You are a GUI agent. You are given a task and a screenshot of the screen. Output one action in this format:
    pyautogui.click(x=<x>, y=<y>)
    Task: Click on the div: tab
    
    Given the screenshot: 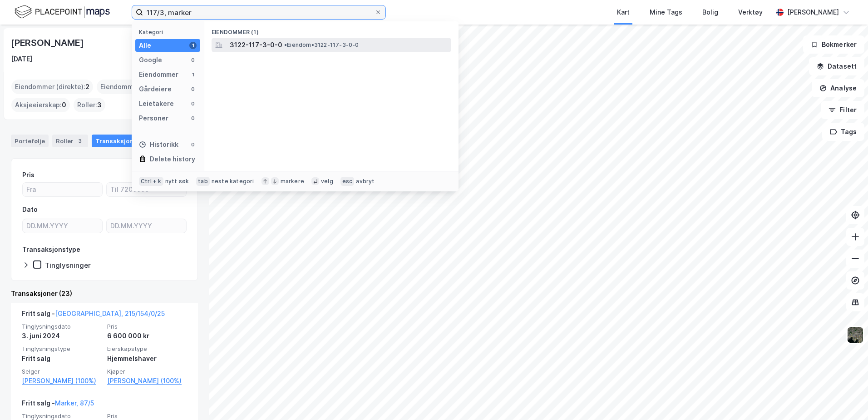 What is the action you would take?
    pyautogui.click(x=203, y=181)
    